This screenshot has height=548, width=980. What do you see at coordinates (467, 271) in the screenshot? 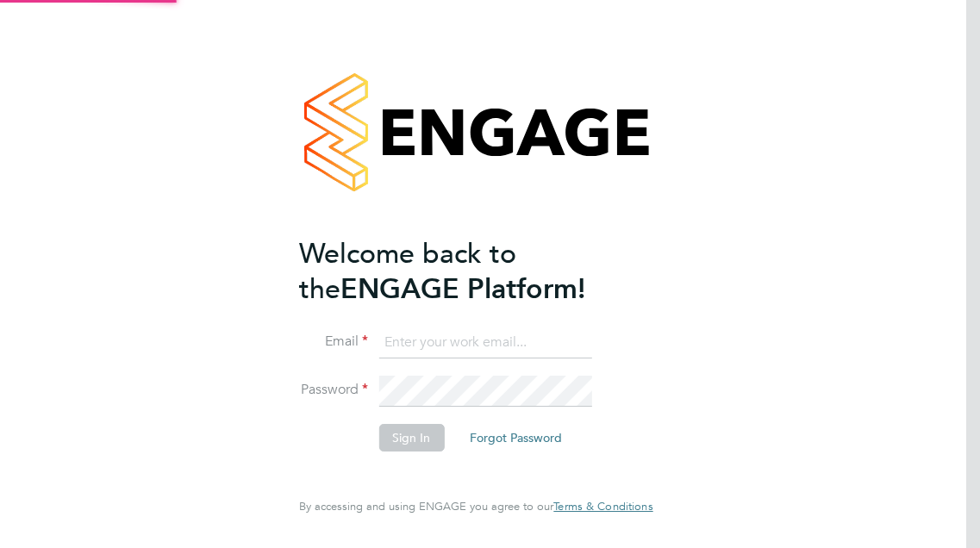
I see `h2: ENGAGE Platform!` at bounding box center [467, 271].